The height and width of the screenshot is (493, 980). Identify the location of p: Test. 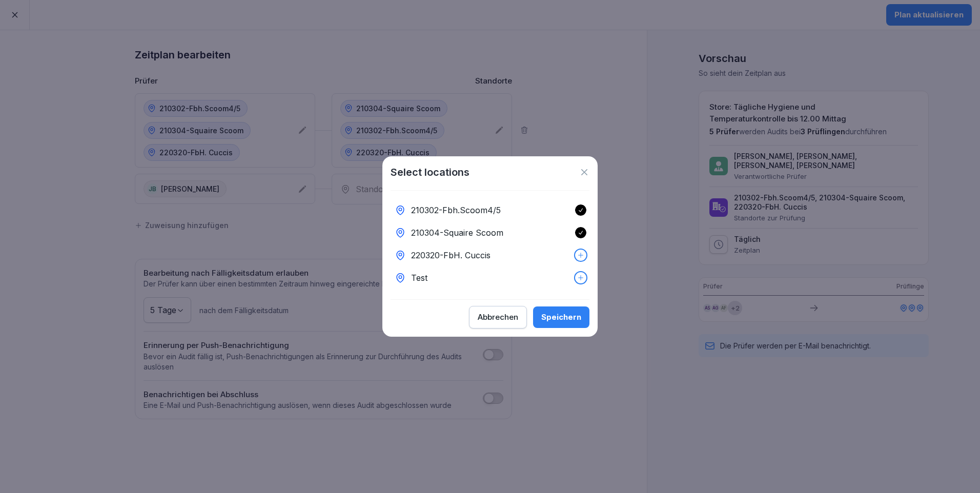
(420, 278).